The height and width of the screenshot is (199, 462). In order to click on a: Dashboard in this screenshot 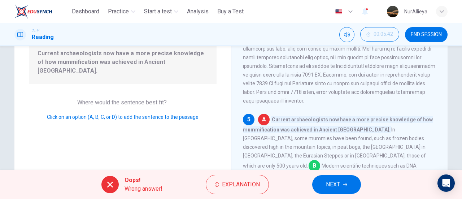, I will do `click(86, 12)`.